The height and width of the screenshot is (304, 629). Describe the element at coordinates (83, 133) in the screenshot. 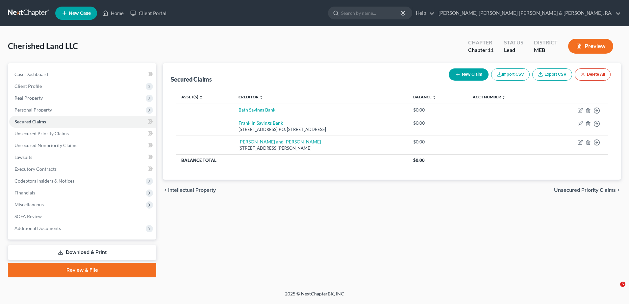

I see `a: Unsecured Priority Claims` at that location.